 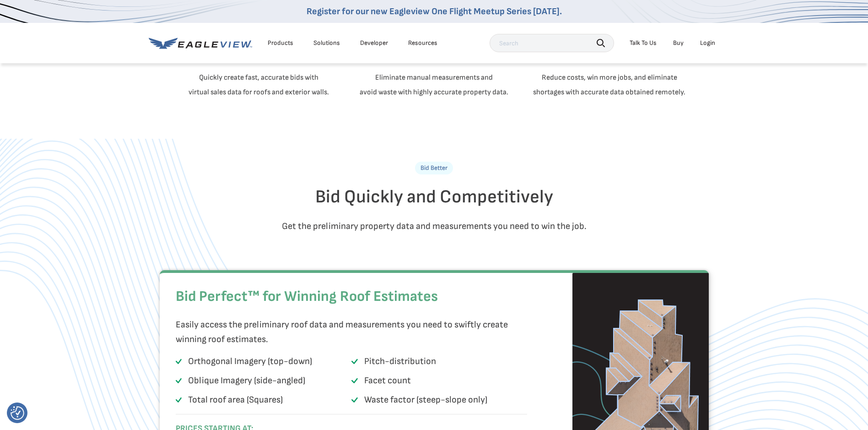 What do you see at coordinates (552, 43) in the screenshot?
I see `input: Search` at bounding box center [552, 43].